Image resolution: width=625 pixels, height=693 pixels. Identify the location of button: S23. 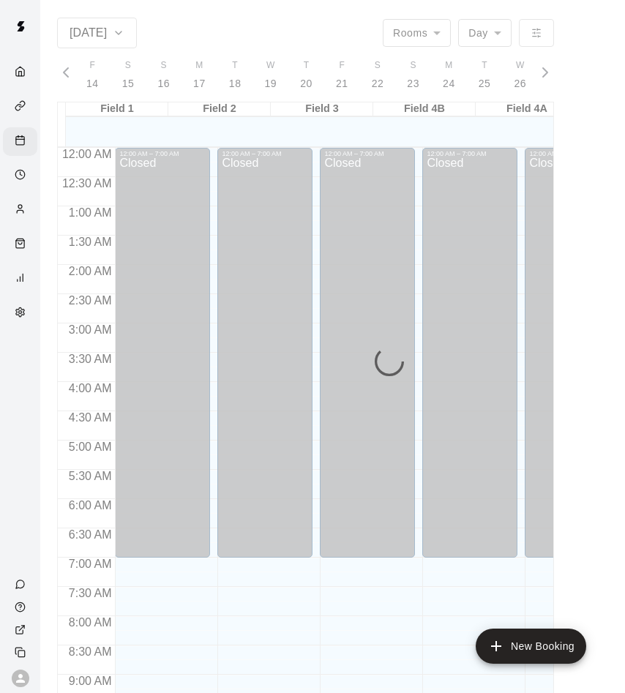
(413, 75).